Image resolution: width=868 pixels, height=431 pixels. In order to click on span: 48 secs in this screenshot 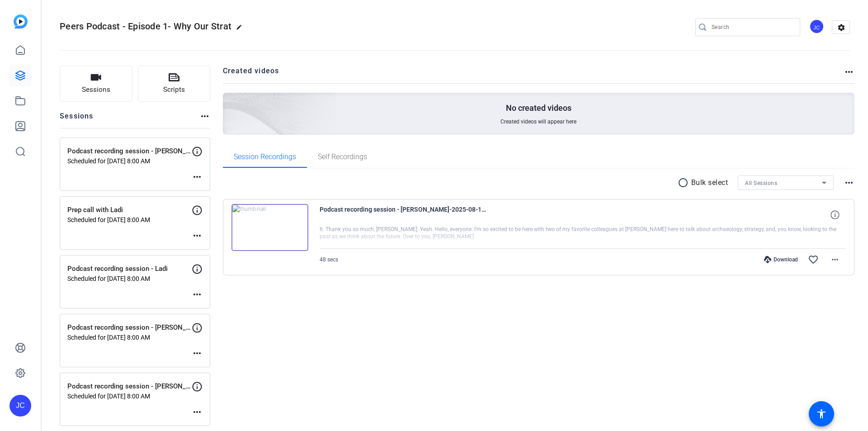, I will do `click(329, 260)`.